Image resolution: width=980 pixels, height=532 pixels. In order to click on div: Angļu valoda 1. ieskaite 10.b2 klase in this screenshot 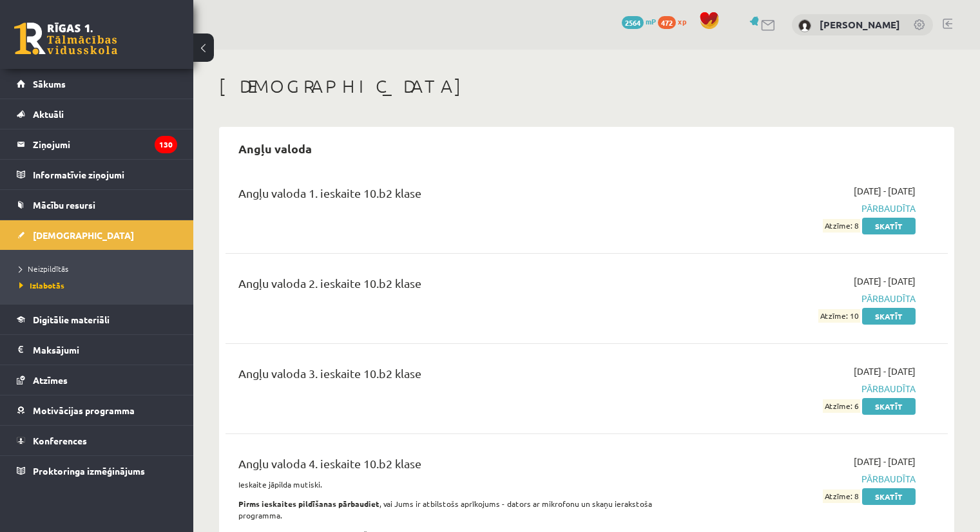, I will do `click(461, 196)`.